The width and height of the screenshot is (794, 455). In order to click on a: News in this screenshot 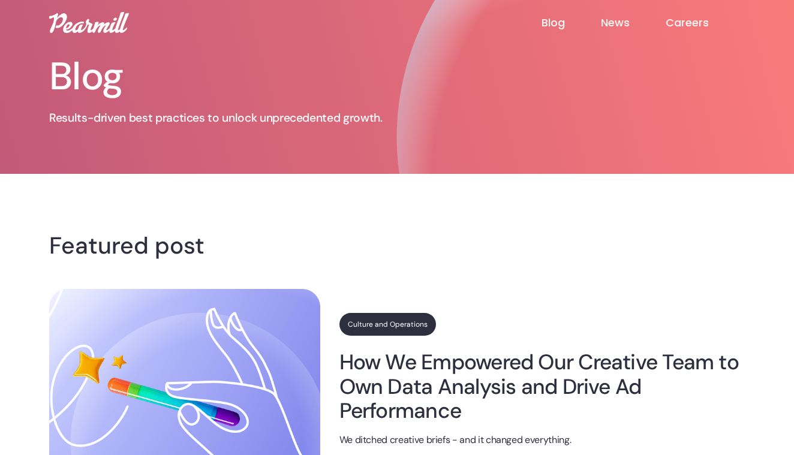, I will do `click(634, 23)`.